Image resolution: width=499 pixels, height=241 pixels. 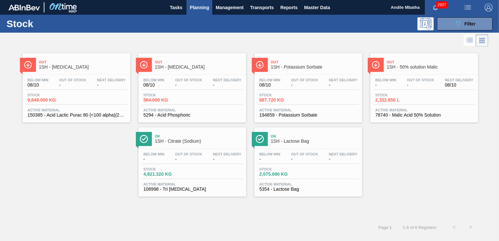 What do you see at coordinates (199, 8) in the screenshot?
I see `span: Planning` at bounding box center [199, 8].